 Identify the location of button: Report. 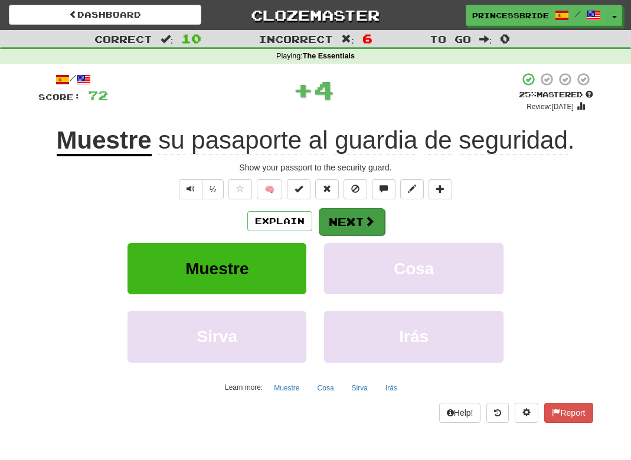
(568, 413).